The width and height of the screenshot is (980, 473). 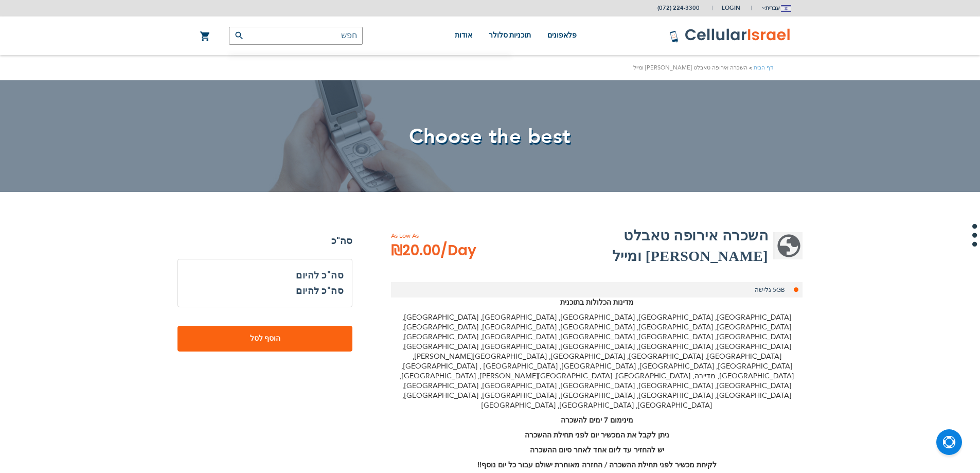 I want to click on a: פלאפונים, so click(x=562, y=36).